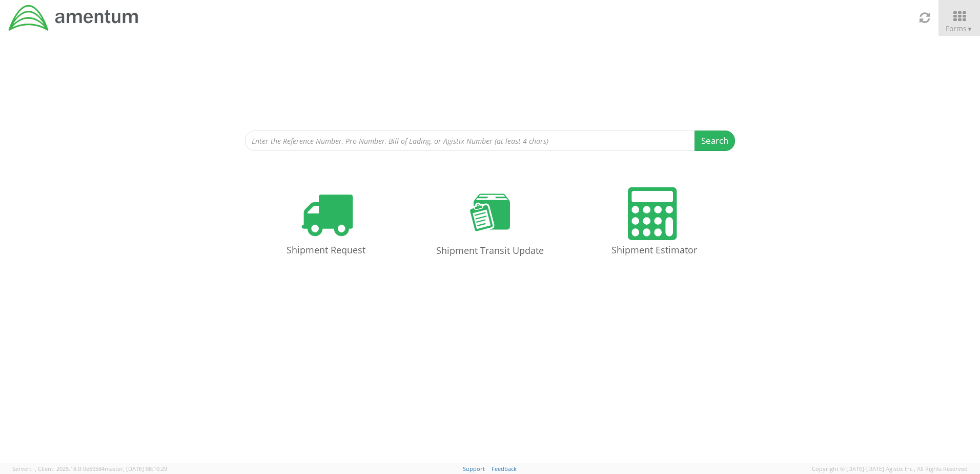 This screenshot has height=474, width=980. What do you see at coordinates (490, 224) in the screenshot?
I see `a: Shipment Transit Update` at bounding box center [490, 224].